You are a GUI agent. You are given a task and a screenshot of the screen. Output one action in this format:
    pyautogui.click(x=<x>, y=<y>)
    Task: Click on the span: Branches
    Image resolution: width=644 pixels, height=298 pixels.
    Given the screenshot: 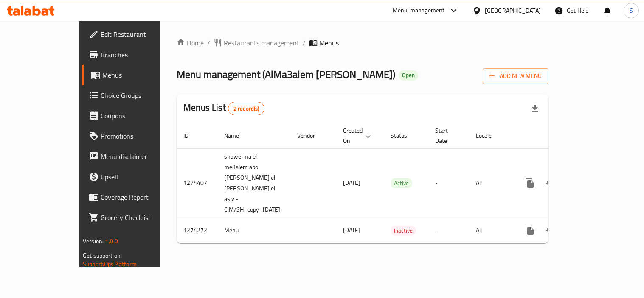 What is the action you would take?
    pyautogui.click(x=139, y=55)
    